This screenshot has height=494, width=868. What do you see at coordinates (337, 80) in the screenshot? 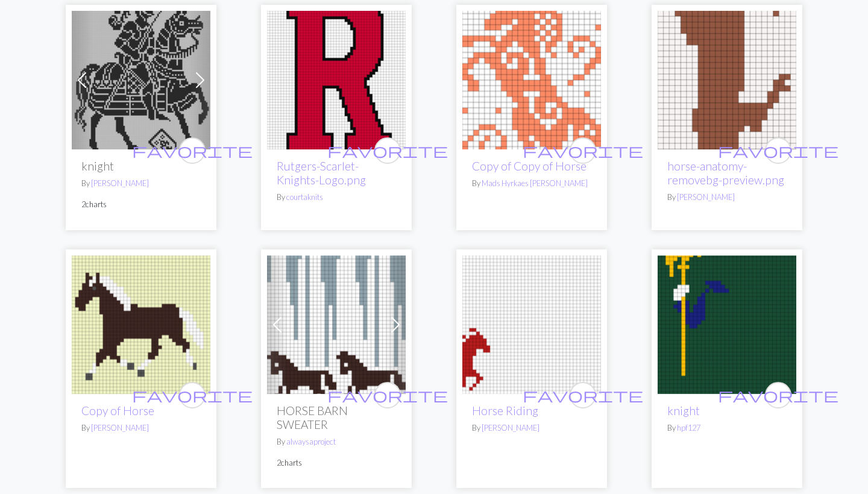
I see `img: Rutgers Logo Sweater V1` at bounding box center [337, 80].